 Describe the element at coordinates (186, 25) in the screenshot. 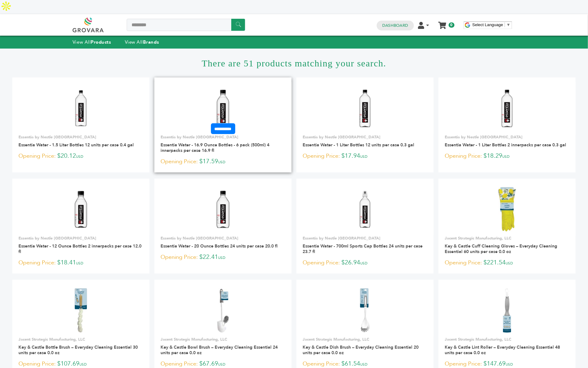

I see `input: Search a product or brand...` at that location.